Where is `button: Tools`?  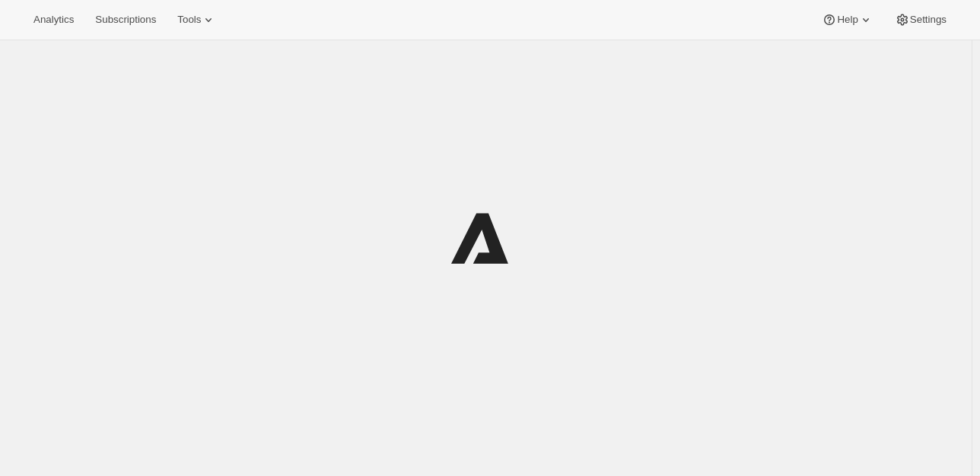
button: Tools is located at coordinates (196, 20).